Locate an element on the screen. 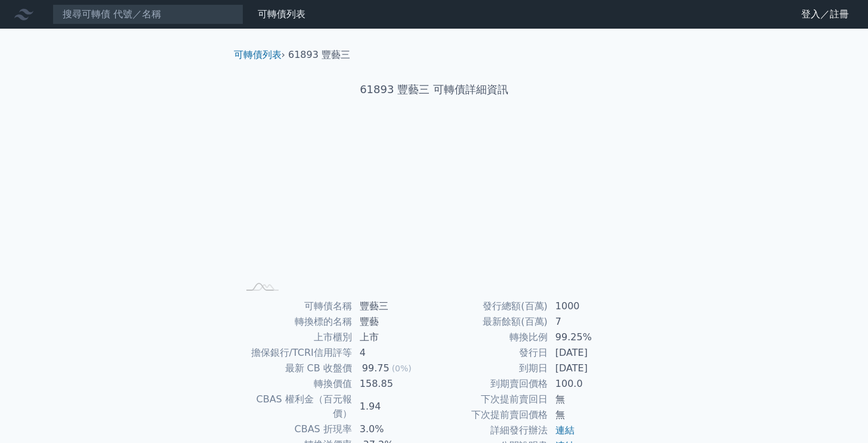 This screenshot has width=868, height=443. span: (0%) is located at coordinates (402, 368).